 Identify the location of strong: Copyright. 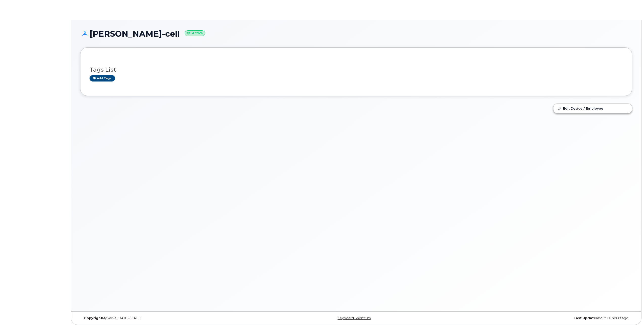
(93, 318).